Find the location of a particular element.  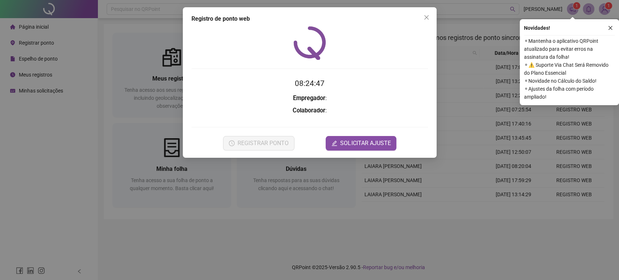

span: Novidades ! is located at coordinates (537, 28).